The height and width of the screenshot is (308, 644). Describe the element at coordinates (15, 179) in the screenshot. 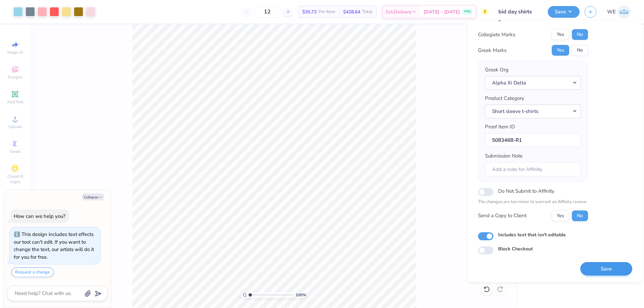

I see `span: Clipart & logos` at that location.